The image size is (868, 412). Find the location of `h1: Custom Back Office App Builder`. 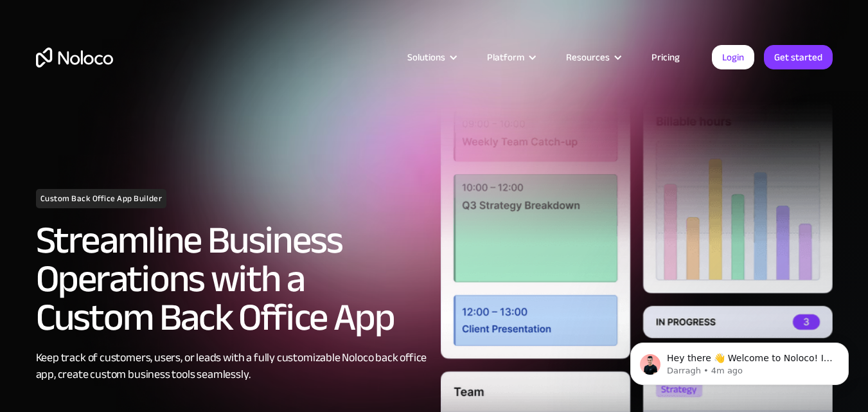

h1: Custom Back Office App Builder is located at coordinates (101, 198).